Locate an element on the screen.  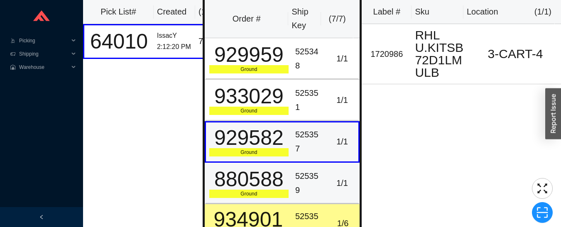
span: fullscreen is located at coordinates (542, 188).